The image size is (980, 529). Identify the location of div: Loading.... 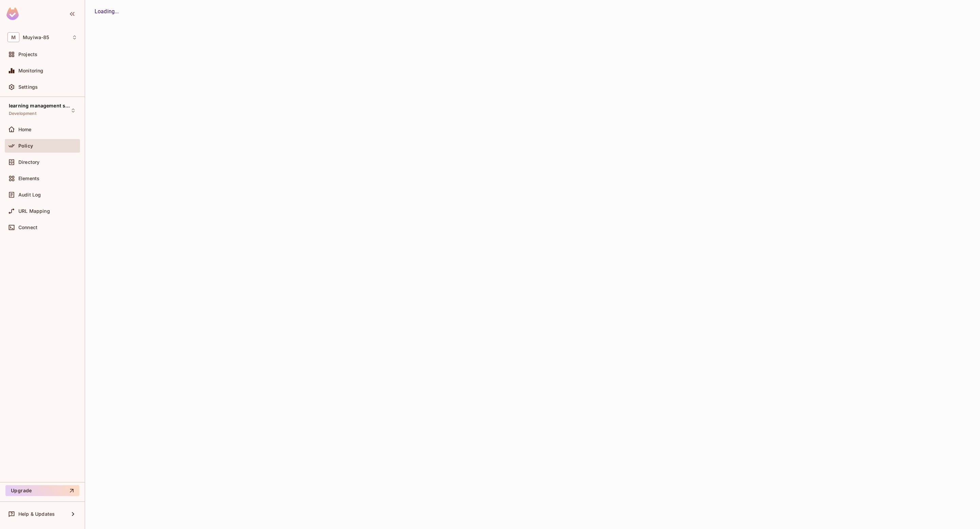
(533, 12).